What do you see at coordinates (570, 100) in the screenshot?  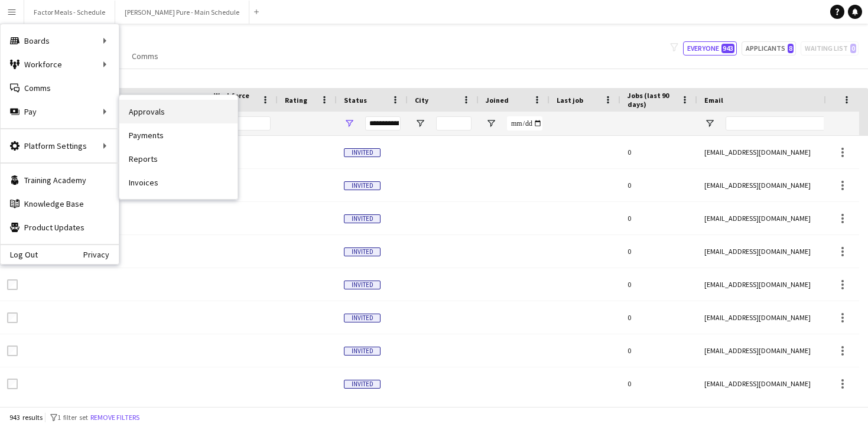 I see `span: Last job` at bounding box center [570, 100].